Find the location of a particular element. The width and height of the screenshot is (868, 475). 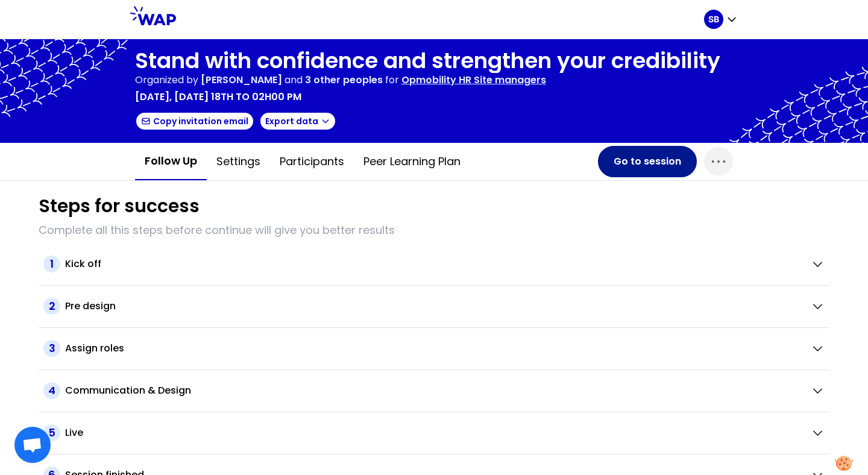

h2: Pre design is located at coordinates (90, 306).